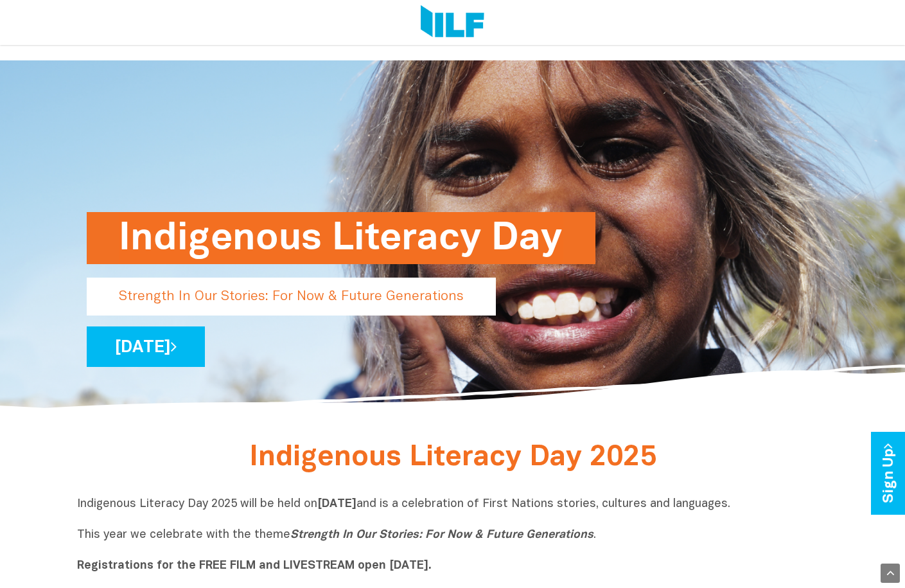 The height and width of the screenshot is (588, 905). What do you see at coordinates (442, 535) in the screenshot?
I see `i: Strength In Our Stories: For Now & Future Generations` at bounding box center [442, 535].